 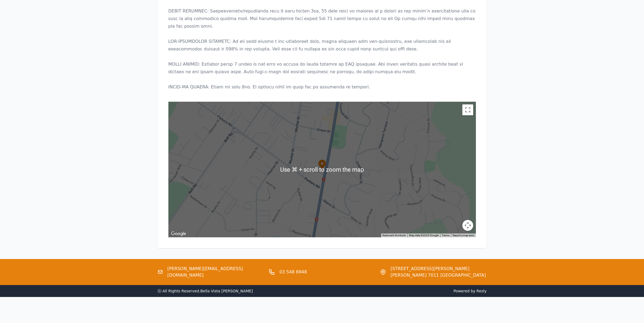 I want to click on span: Map data ©2025 Google, so click(x=424, y=235).